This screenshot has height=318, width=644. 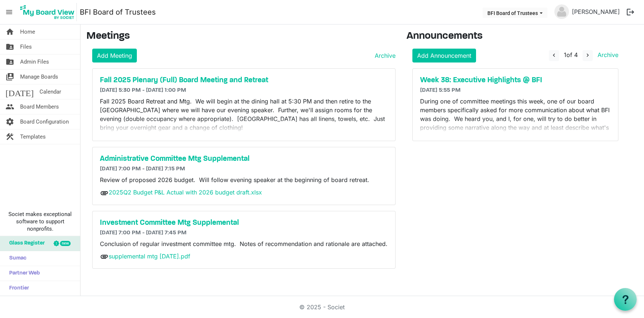 What do you see at coordinates (26, 47) in the screenshot?
I see `span: Files` at bounding box center [26, 47].